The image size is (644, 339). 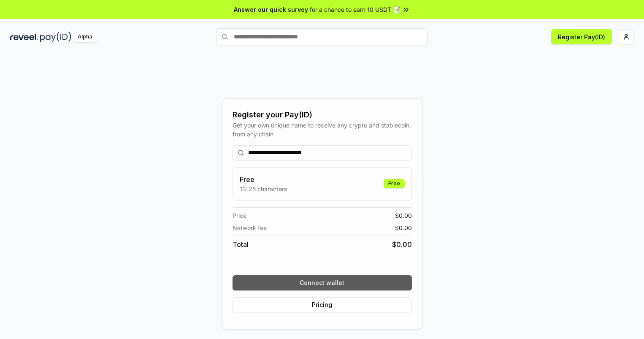 What do you see at coordinates (322, 115) in the screenshot?
I see `div: Register your Pay(ID)` at bounding box center [322, 115].